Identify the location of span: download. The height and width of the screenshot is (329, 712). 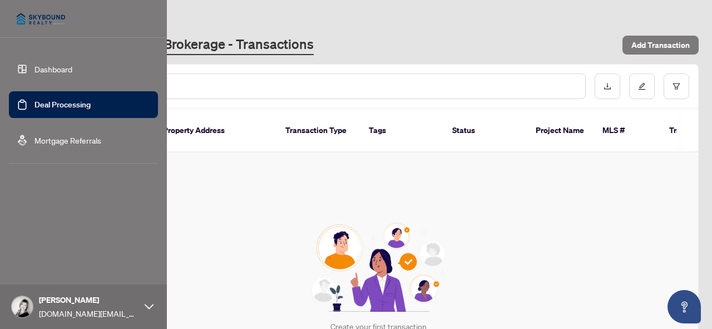
(608, 86).